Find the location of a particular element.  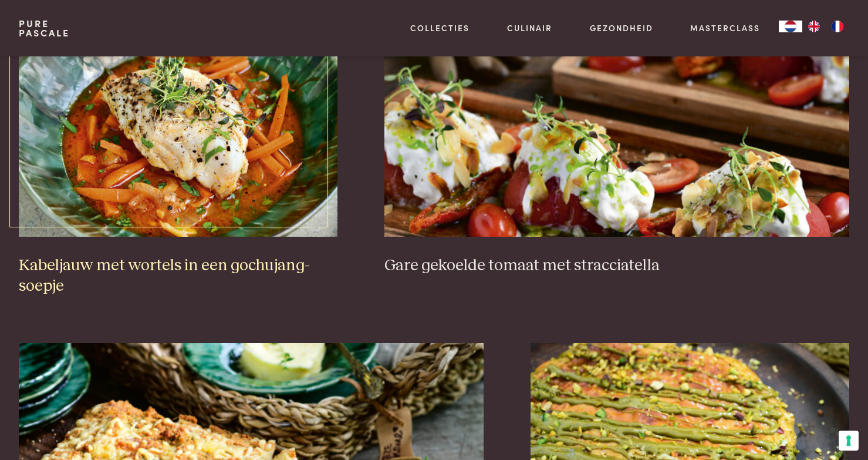

h3: Gare gekoelde tomaat met stracciatella is located at coordinates (617, 265).